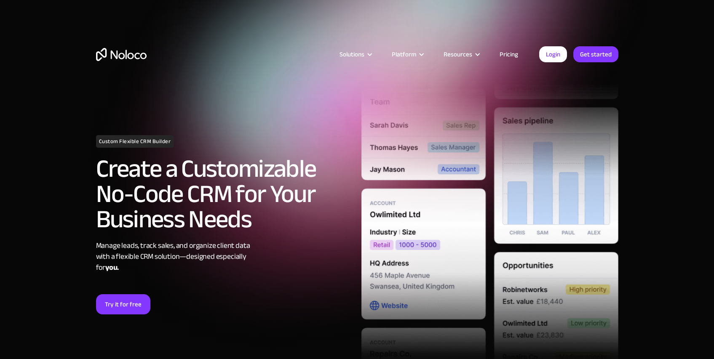 Image resolution: width=714 pixels, height=359 pixels. I want to click on a: Get started, so click(595, 54).